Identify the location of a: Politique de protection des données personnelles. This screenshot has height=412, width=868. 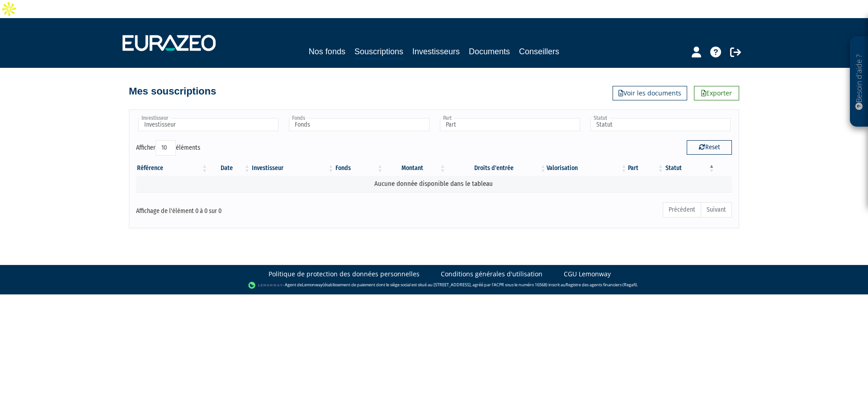
(344, 274).